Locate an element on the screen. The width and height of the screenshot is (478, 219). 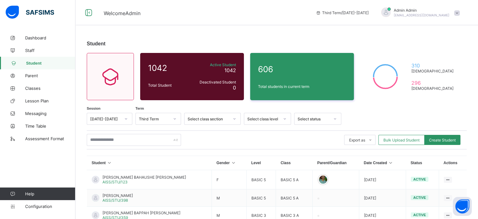
span: Classes is located at coordinates (50, 88).